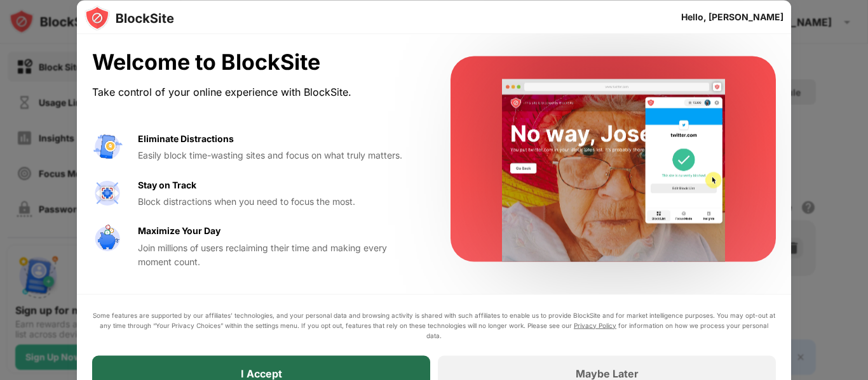 This screenshot has width=868, height=380. What do you see at coordinates (107, 240) in the screenshot?
I see `img: value-safe-time.svg` at bounding box center [107, 240].